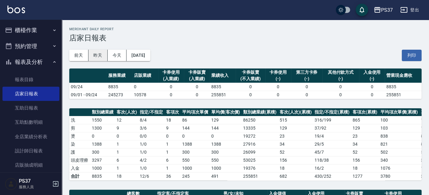 The width and height of the screenshot is (429, 195). Describe the element at coordinates (260, 161) in the screenshot. I see `td: 53025` at that location.